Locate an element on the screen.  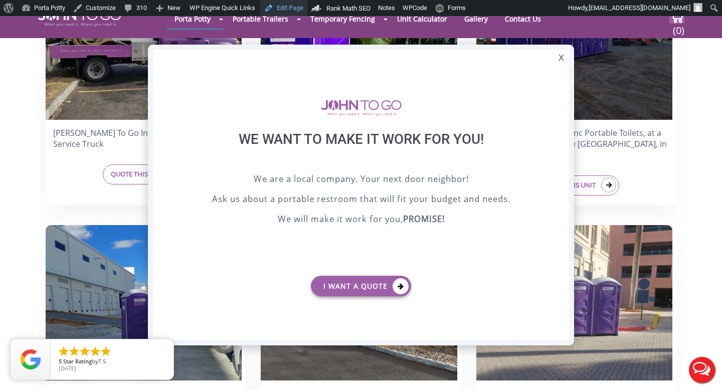
a: I want a Quote is located at coordinates (361, 286).